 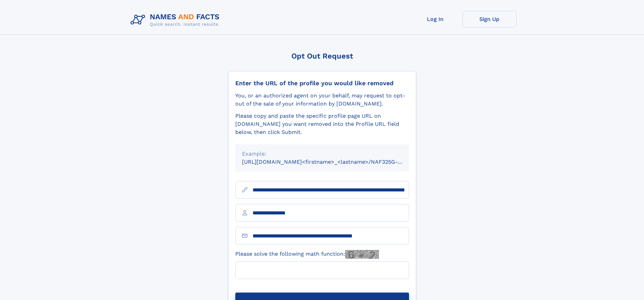 What do you see at coordinates (436, 19) in the screenshot?
I see `a: Log In` at bounding box center [436, 19].